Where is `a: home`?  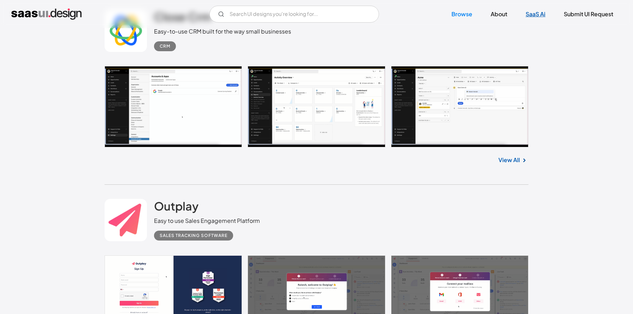 a: home is located at coordinates (46, 14).